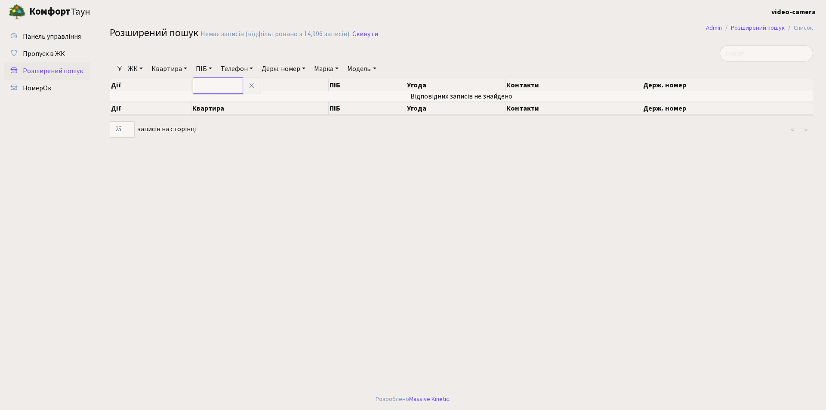 This screenshot has height=410, width=826. Describe the element at coordinates (237, 69) in the screenshot. I see `a: Телефон` at that location.